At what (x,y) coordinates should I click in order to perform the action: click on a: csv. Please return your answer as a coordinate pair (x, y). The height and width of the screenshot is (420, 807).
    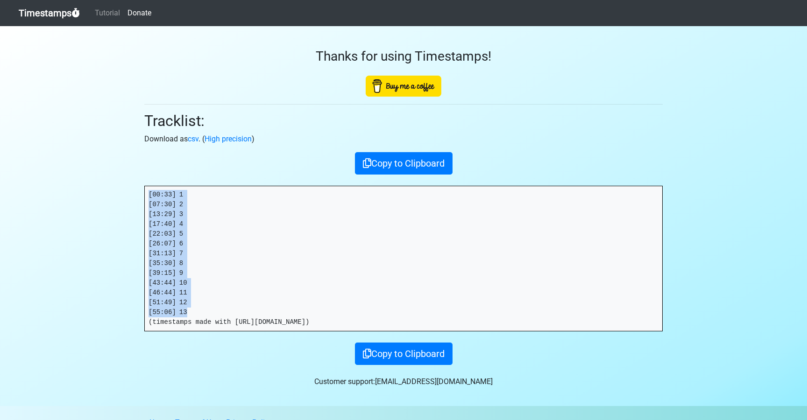
    Looking at the image, I should click on (193, 139).